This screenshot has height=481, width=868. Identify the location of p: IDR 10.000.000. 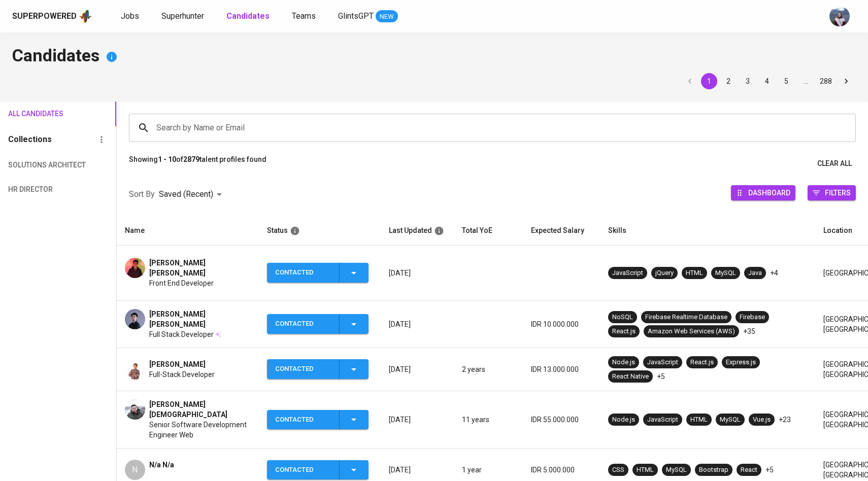
(562, 324).